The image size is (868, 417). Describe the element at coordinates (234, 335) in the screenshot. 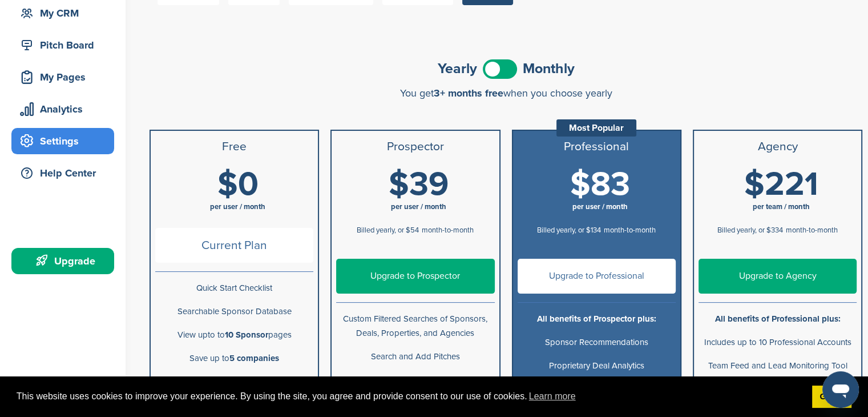

I see `p: View upto to pages` at that location.